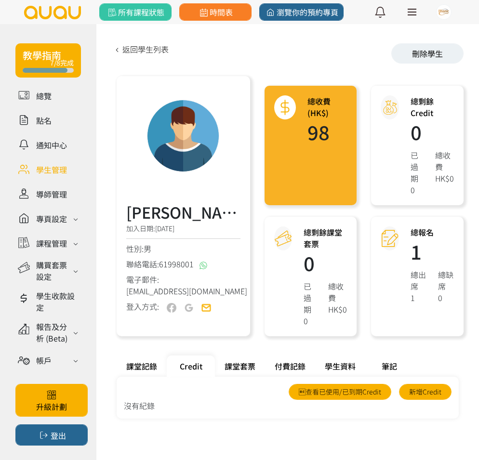  Describe the element at coordinates (52, 400) in the screenshot. I see `a: 升級計劃` at that location.